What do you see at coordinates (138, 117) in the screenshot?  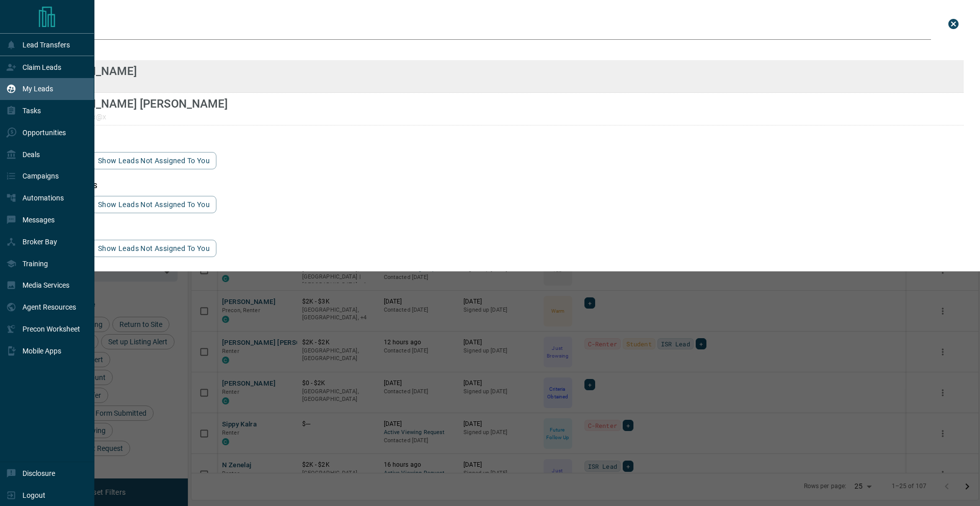 I see `p: benny2browxx@x` at bounding box center [138, 117].